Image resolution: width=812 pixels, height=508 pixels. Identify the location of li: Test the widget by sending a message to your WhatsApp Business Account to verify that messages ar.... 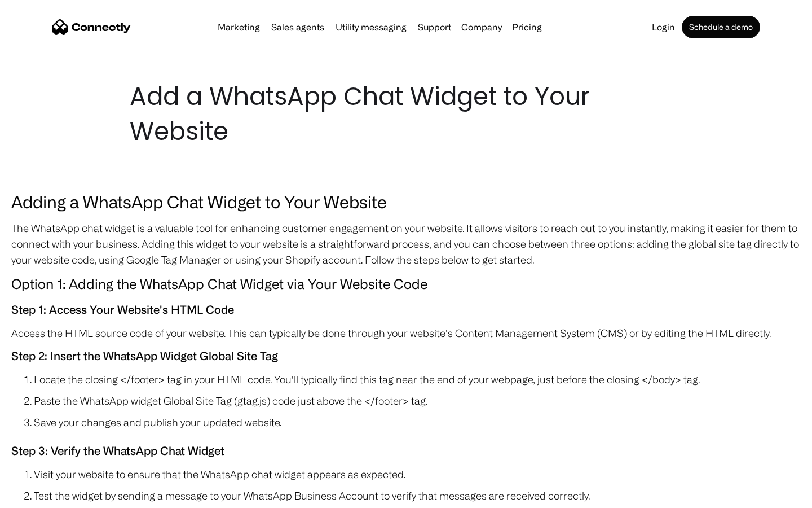
(417, 496).